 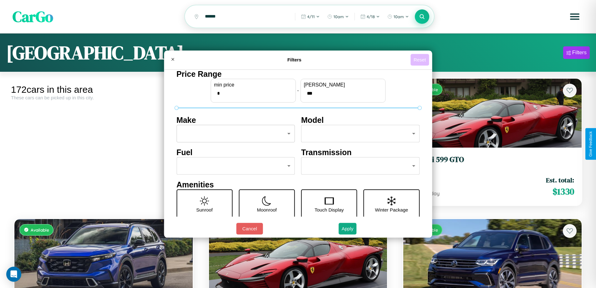 What do you see at coordinates (298, 74) in the screenshot?
I see `h4: Price Range` at bounding box center [298, 74].